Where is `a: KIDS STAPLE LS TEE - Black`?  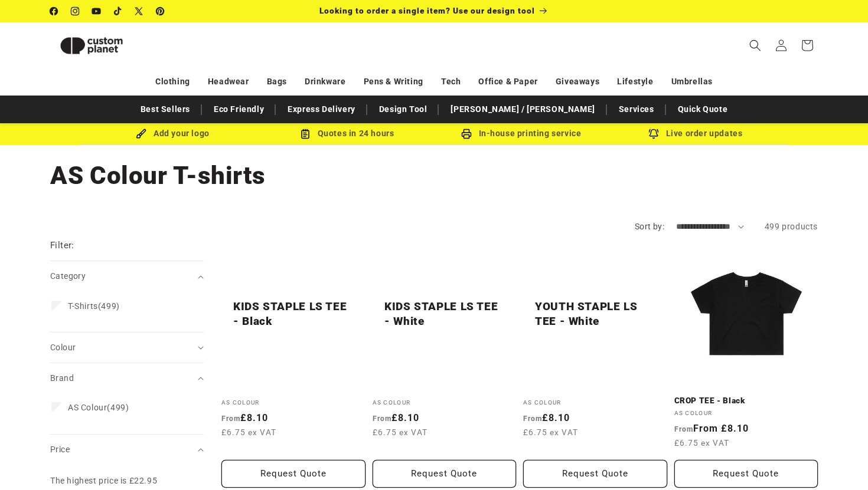
a: KIDS STAPLE LS TEE - Black is located at coordinates (293, 314).